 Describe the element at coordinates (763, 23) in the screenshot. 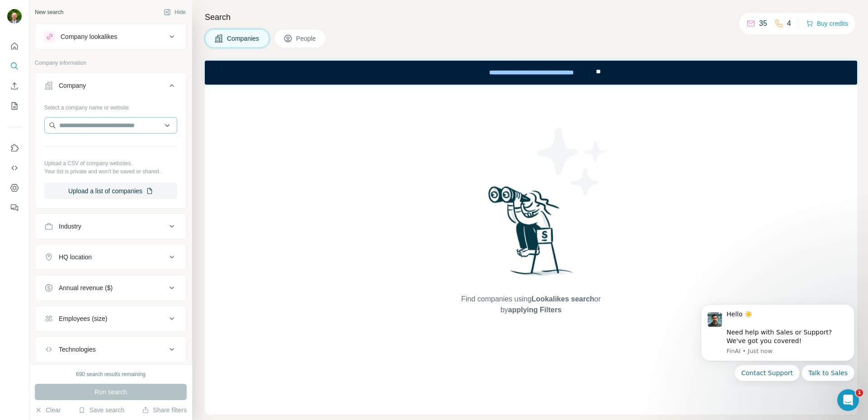

I see `p: 35` at that location.